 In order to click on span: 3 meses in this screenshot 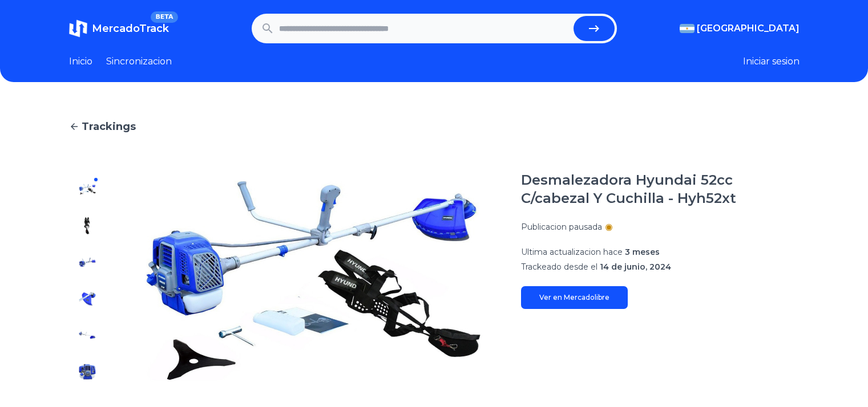, I will do `click(642, 252)`.